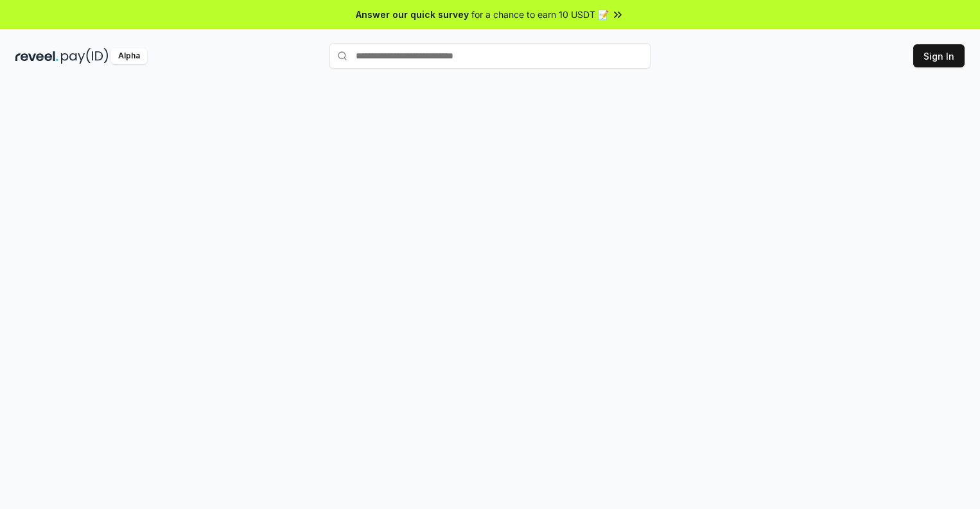 The width and height of the screenshot is (980, 509). What do you see at coordinates (939, 56) in the screenshot?
I see `button: Sign In` at bounding box center [939, 56].